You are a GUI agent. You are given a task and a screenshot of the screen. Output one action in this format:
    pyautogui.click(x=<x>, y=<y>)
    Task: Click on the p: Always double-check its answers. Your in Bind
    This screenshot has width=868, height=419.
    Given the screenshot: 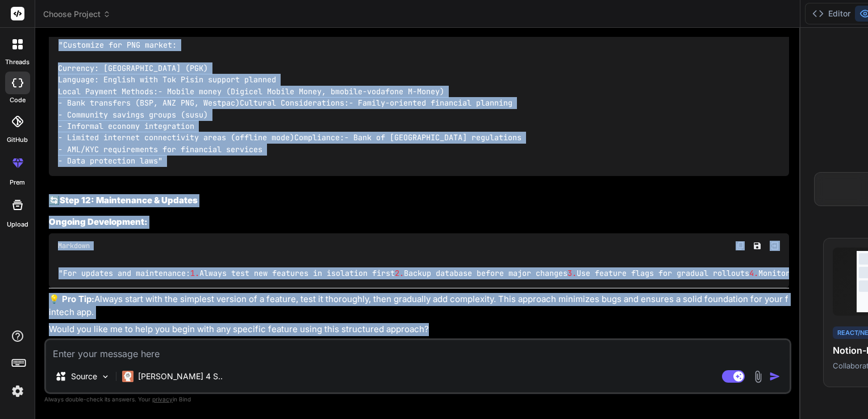 What is the action you would take?
    pyautogui.click(x=418, y=399)
    